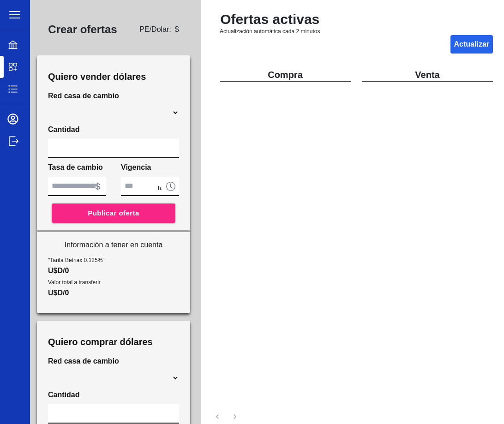 The height and width of the screenshot is (424, 504). I want to click on span: Publicar oferta, so click(113, 213).